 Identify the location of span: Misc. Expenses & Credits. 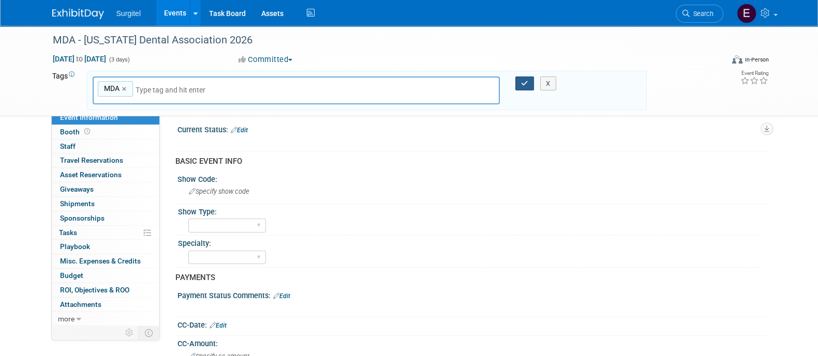
(100, 261).